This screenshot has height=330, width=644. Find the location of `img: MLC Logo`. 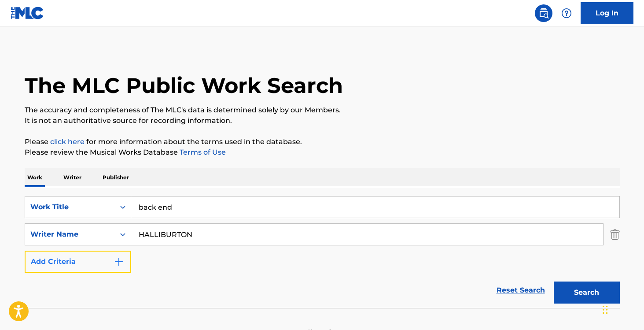

img: MLC Logo is located at coordinates (27, 13).